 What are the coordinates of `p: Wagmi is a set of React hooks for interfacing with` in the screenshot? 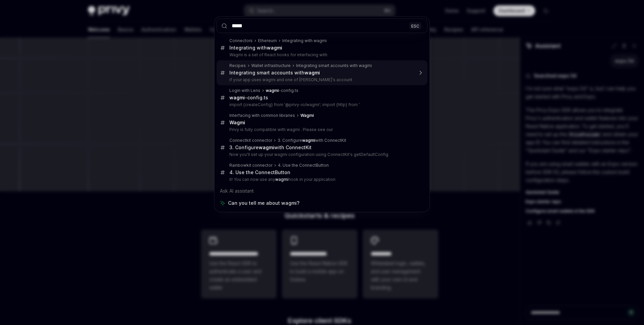 It's located at (321, 54).